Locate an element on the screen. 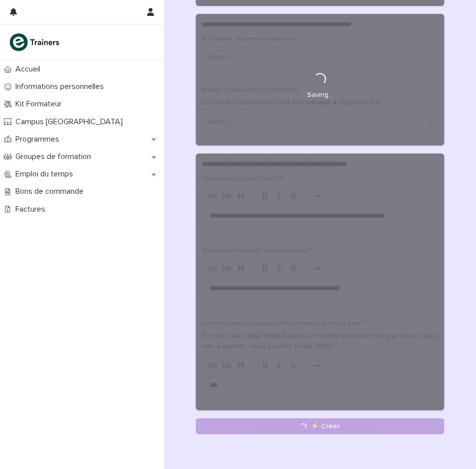  p: Accueil is located at coordinates (30, 69).